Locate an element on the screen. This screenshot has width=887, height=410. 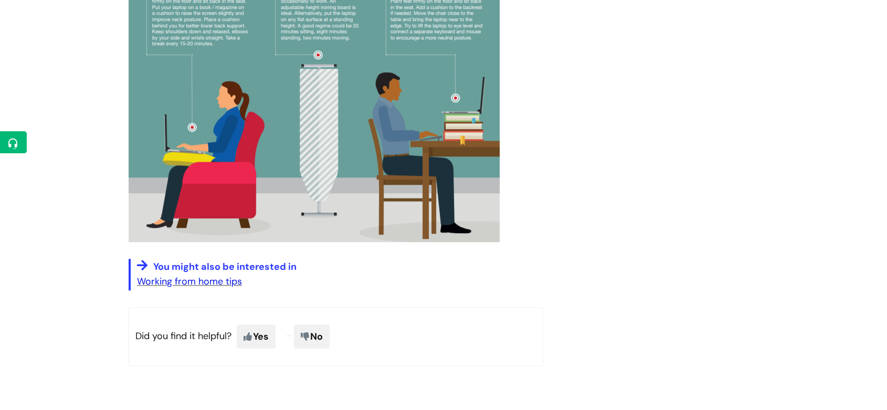
p: Did you find it helpful? is located at coordinates (336, 337).